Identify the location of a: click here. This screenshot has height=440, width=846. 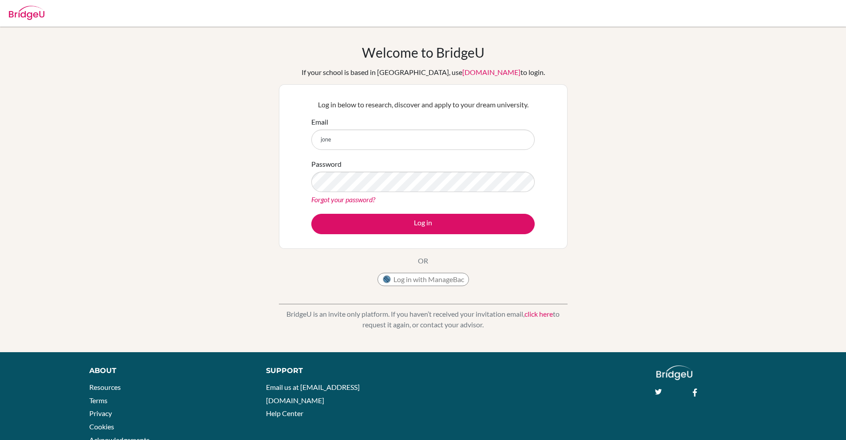
(539, 314).